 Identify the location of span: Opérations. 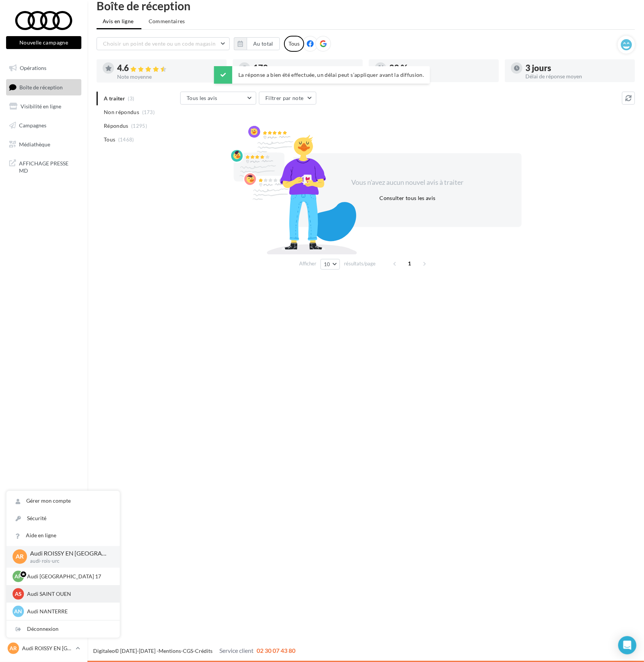
(33, 68).